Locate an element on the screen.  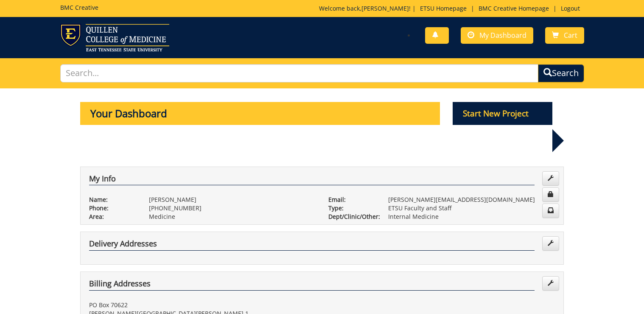
a: Change Password is located at coordinates (550, 195).